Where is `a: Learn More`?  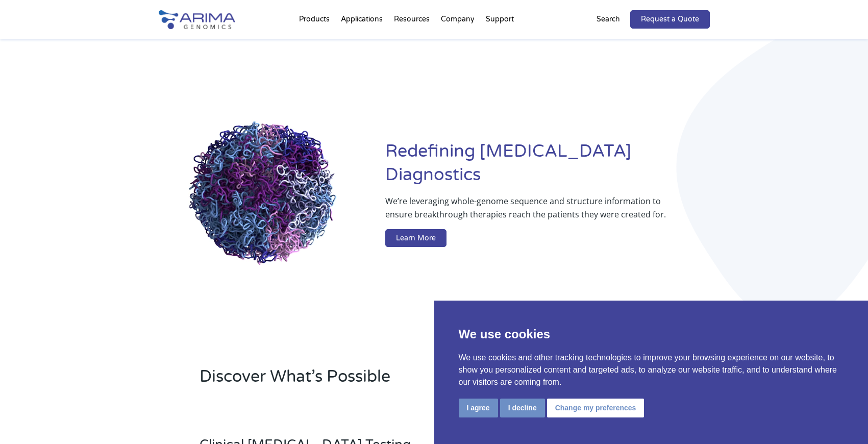
a: Learn More is located at coordinates (416, 238).